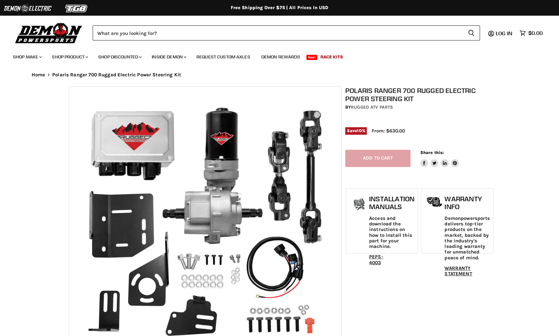 This screenshot has height=336, width=559. I want to click on span: From: $630.00, so click(389, 131).